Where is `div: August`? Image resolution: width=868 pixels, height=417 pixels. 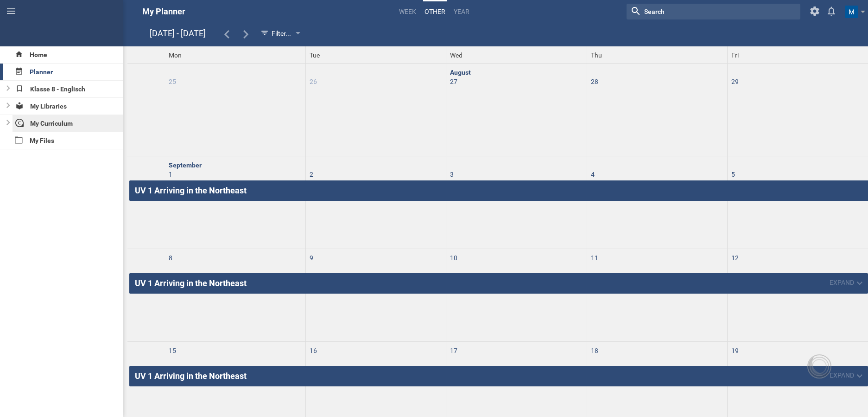 div: August is located at coordinates (516, 73).